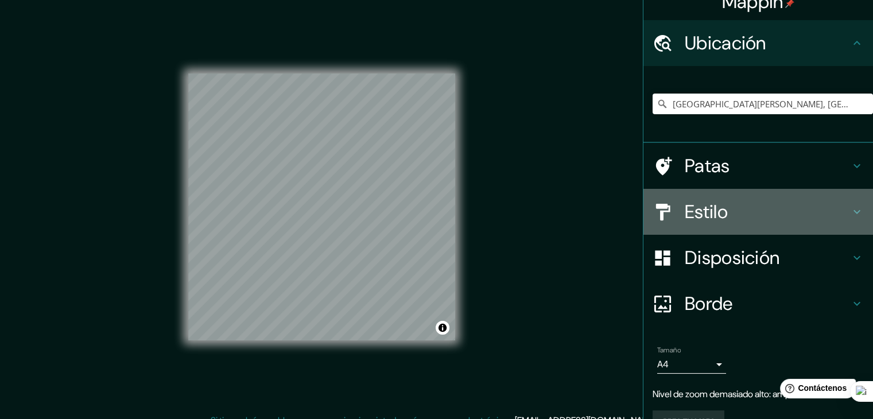 This screenshot has height=419, width=873. I want to click on input: Elige tu ciudad o zona, so click(763, 104).